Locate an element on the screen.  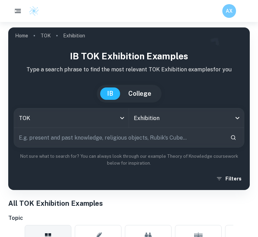
button: AX is located at coordinates (229, 11).